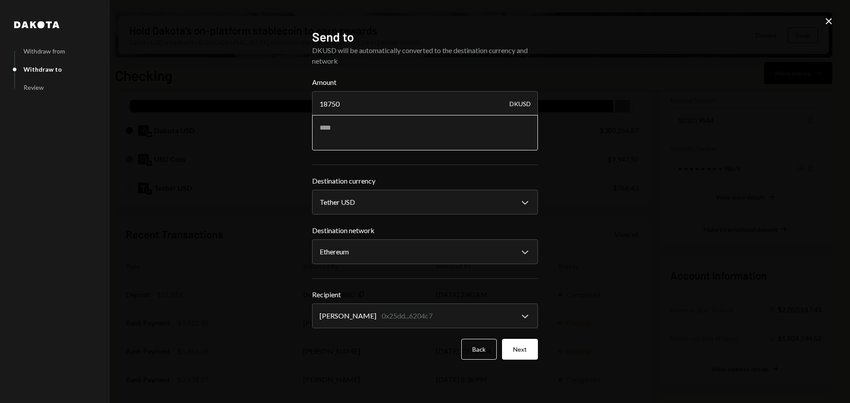 This screenshot has width=850, height=403. What do you see at coordinates (479, 349) in the screenshot?
I see `button: Back` at bounding box center [479, 349].